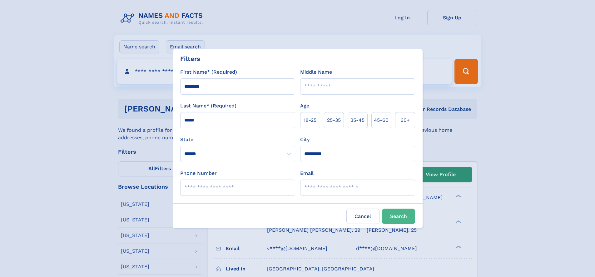 This screenshot has width=595, height=277. What do you see at coordinates (238, 140) in the screenshot?
I see `label: State` at bounding box center [238, 140].